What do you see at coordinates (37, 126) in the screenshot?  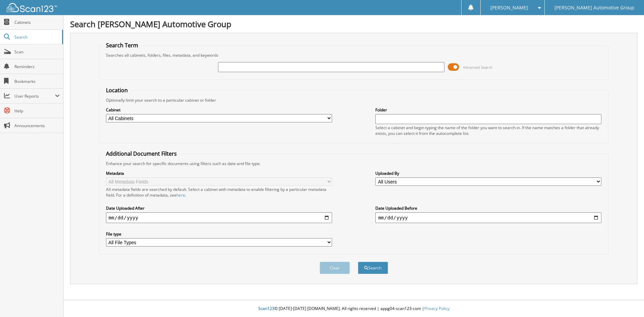 I see `span: Announcements` at bounding box center [37, 126].